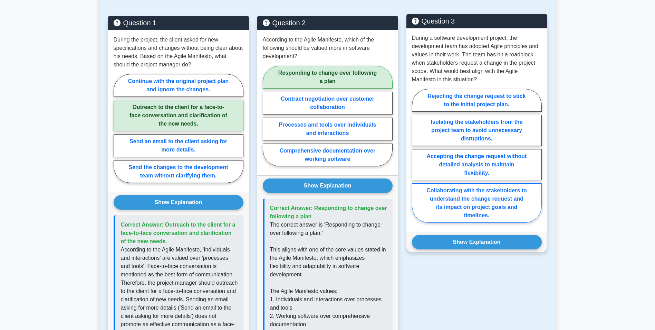  What do you see at coordinates (329, 212) in the screenshot?
I see `span: Correct Answer: Responding to change over following a plan` at bounding box center [329, 212].